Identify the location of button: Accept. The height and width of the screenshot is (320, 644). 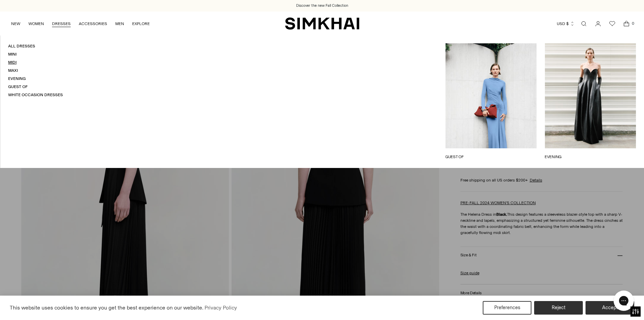
(609, 308).